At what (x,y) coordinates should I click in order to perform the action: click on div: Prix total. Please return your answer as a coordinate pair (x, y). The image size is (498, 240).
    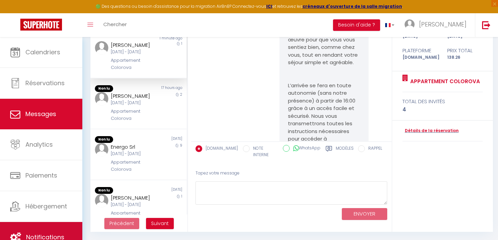
    Looking at the image, I should click on (466, 51).